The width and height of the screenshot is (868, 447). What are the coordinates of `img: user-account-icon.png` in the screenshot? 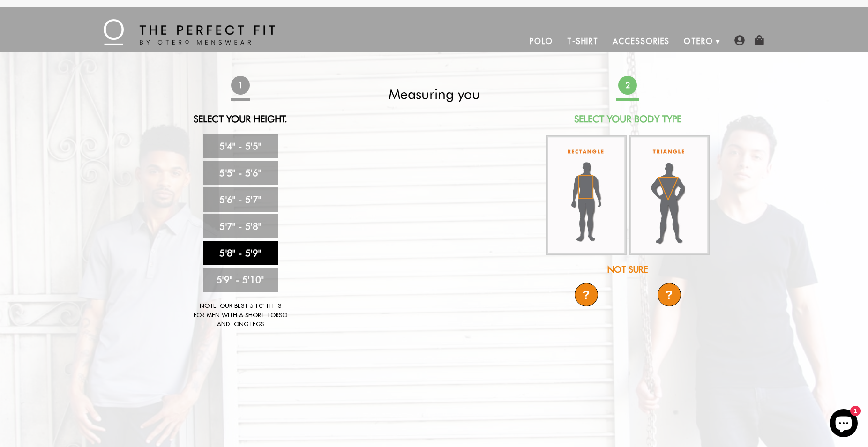 It's located at (739, 40).